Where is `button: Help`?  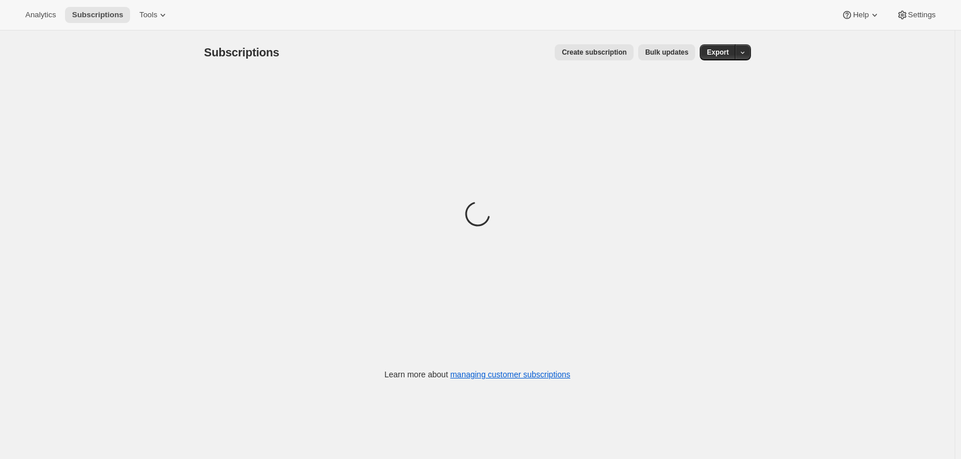
button: Help is located at coordinates (860, 15).